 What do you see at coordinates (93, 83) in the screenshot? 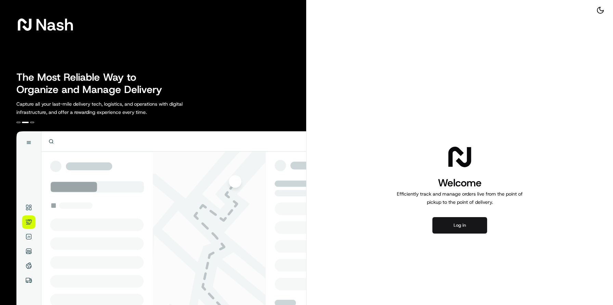
I see `h2: The Most Reliable Way to Organize and Manage Delivery` at bounding box center [93, 83].